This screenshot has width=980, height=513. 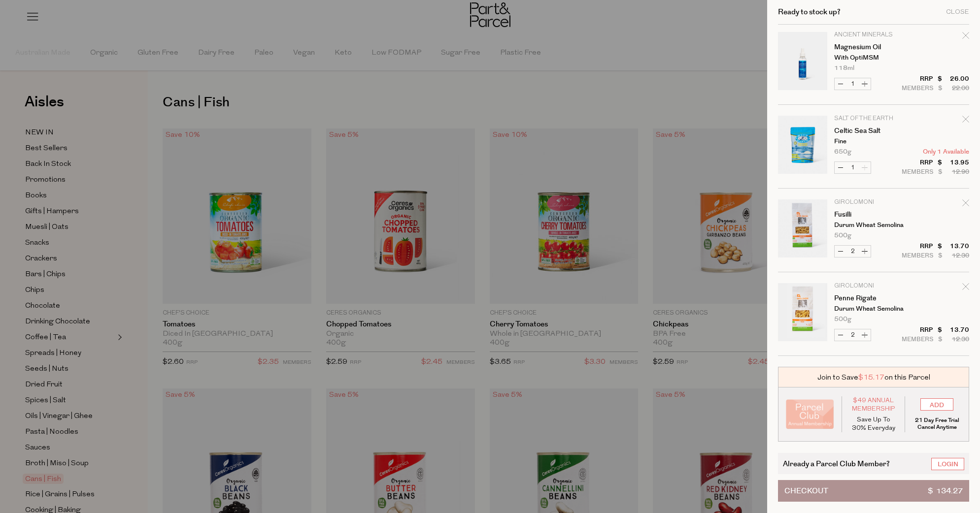 I want to click on input: QTY Penne Rigate, so click(x=853, y=335).